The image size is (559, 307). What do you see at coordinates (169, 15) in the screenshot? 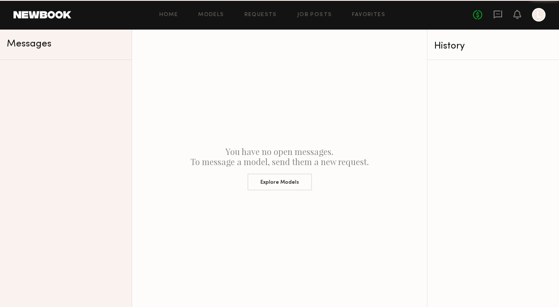
I see `a: Home` at bounding box center [169, 15].